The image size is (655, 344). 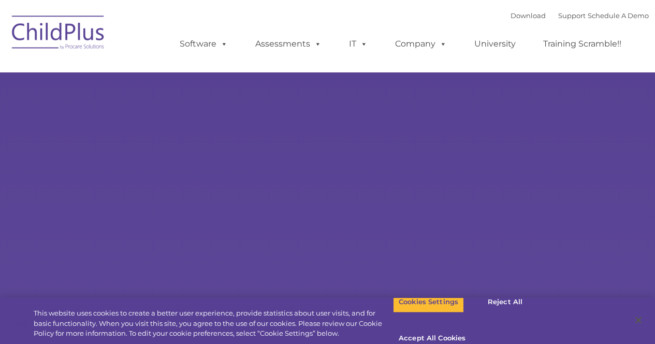 I want to click on a: Software, so click(x=203, y=44).